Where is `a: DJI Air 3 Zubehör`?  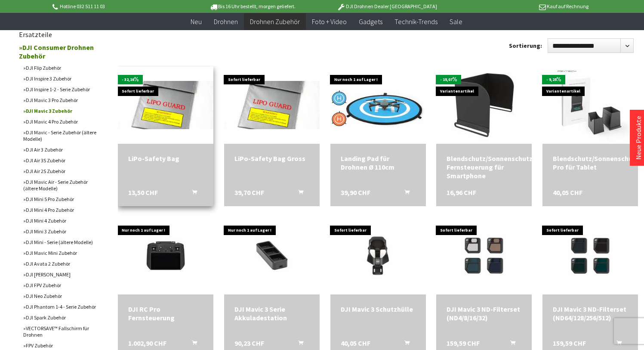
a: DJI Air 3 Zubehör is located at coordinates (60, 149).